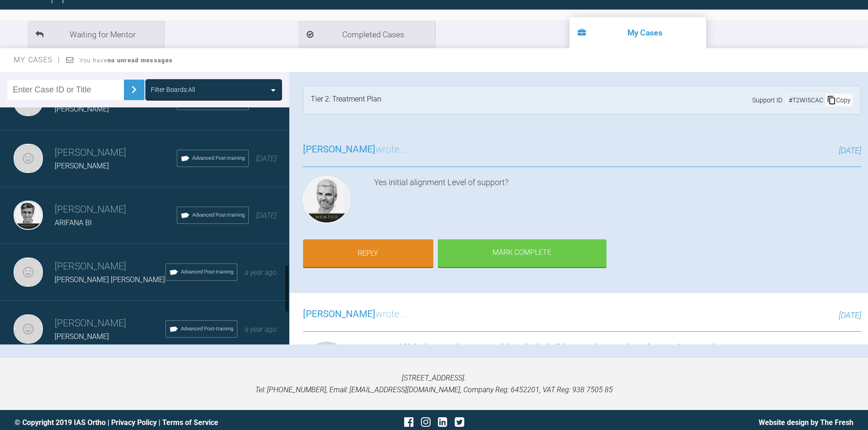 The width and height of the screenshot is (868, 430). Describe the element at coordinates (367, 34) in the screenshot. I see `li: Completed Cases` at that location.